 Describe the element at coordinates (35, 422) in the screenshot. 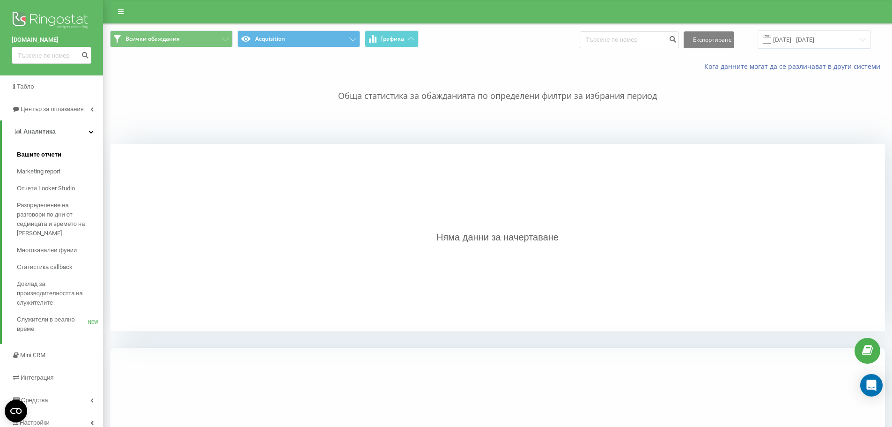

I see `span: Настройки` at that location.